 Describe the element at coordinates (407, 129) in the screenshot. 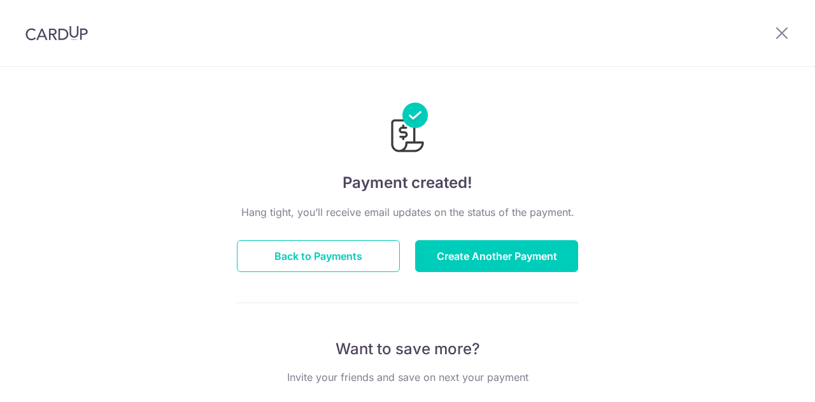

I see `img: Payments` at that location.